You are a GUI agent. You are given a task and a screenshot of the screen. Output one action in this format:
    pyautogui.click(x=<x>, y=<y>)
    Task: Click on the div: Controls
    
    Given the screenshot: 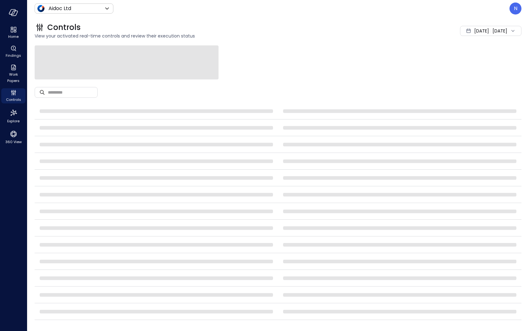 What is the action you would take?
    pyautogui.click(x=13, y=96)
    